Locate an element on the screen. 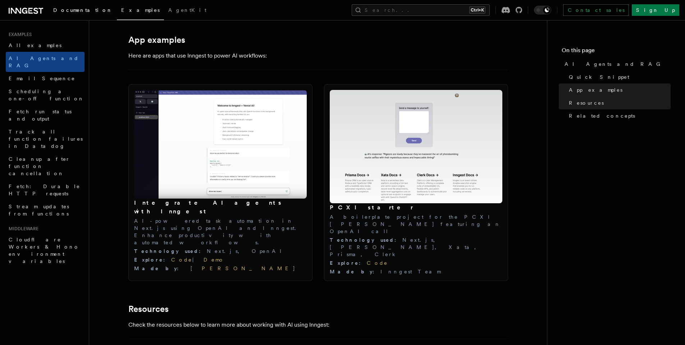  a: Examples is located at coordinates (140, 11).